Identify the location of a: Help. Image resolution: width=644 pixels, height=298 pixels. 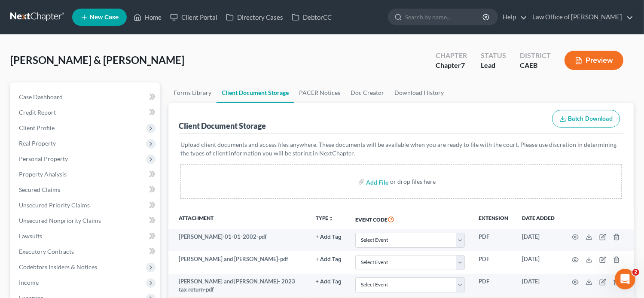
(513, 17).